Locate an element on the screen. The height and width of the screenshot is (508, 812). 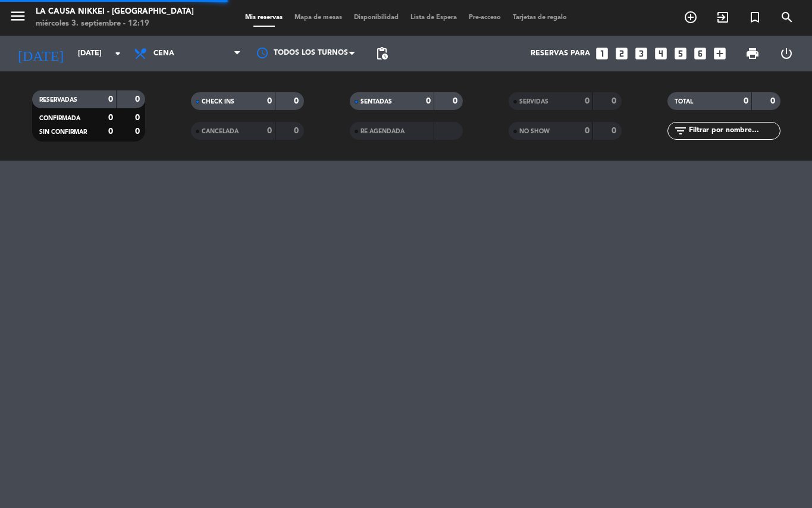
i: add_box is located at coordinates (720, 53).